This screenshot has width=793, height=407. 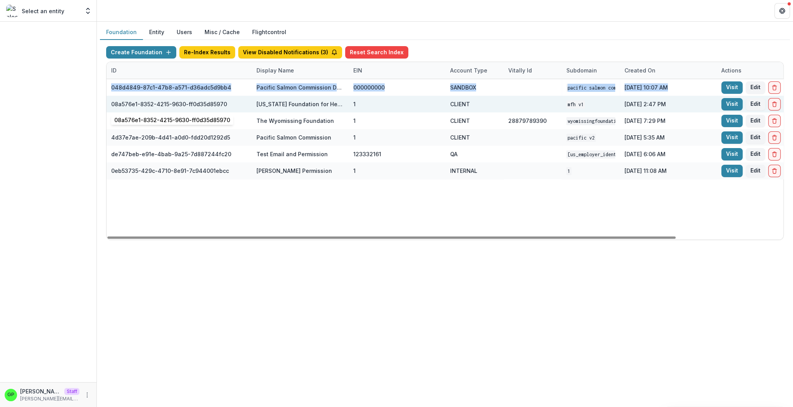 What do you see at coordinates (576, 104) in the screenshot?
I see `code: MFH V1` at bounding box center [576, 104].